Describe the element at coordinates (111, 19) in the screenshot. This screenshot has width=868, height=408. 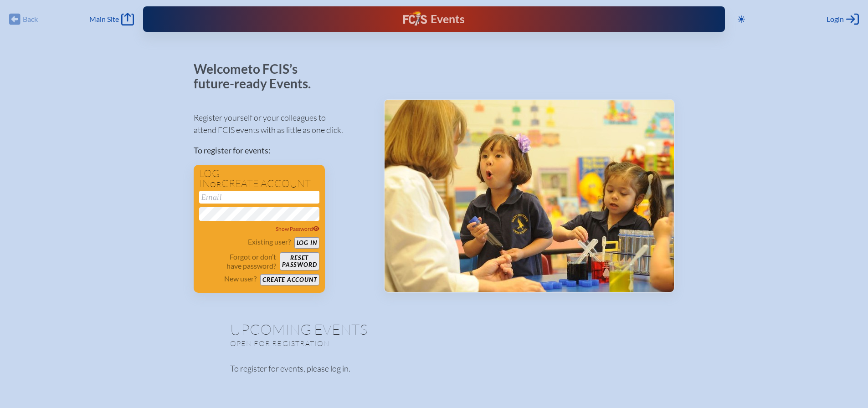
I see `a: Main Site` at that location.